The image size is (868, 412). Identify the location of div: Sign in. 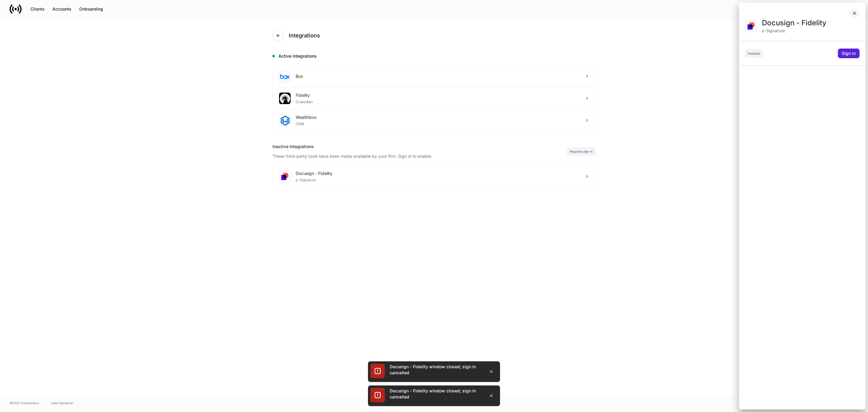
(849, 53).